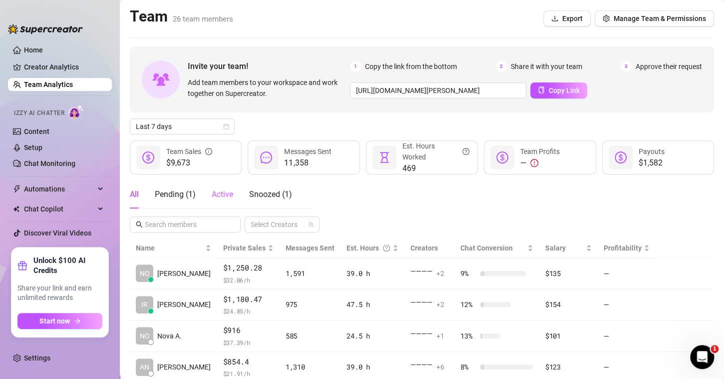 This screenshot has width=724, height=379. Describe the element at coordinates (534, 163) in the screenshot. I see `span: exclamation-circle` at that location.